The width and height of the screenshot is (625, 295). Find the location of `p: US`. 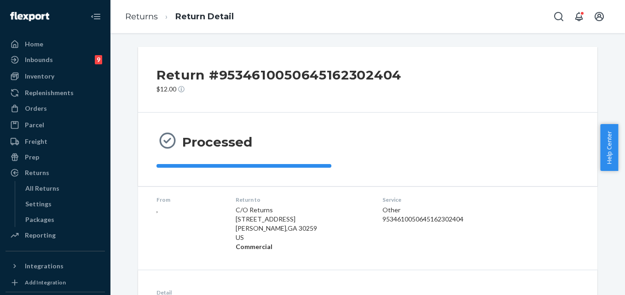

p: US is located at coordinates (301, 238).